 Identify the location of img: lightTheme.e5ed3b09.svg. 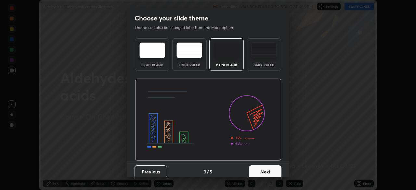
(152, 50).